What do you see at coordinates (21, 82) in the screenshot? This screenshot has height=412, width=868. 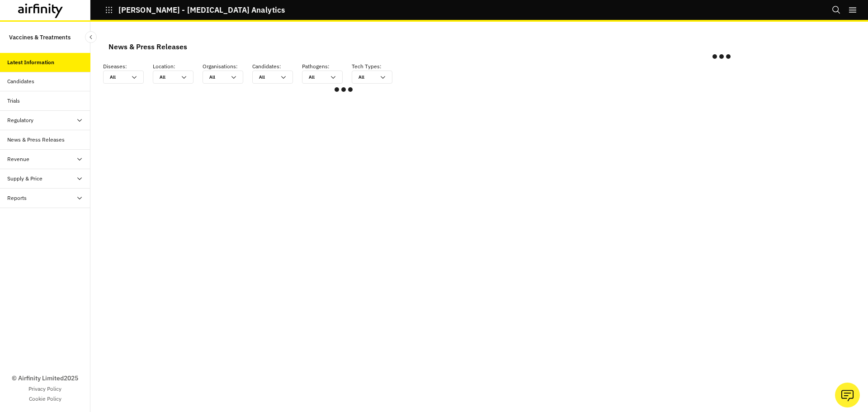 I see `div: Candidates` at bounding box center [21, 82].